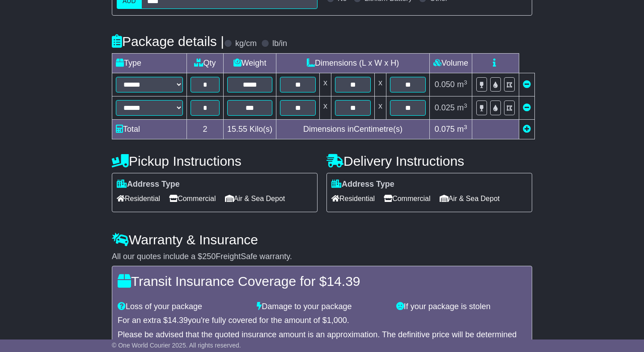 The height and width of the screenshot is (352, 644). What do you see at coordinates (250, 64) in the screenshot?
I see `td: Weight` at bounding box center [250, 64].